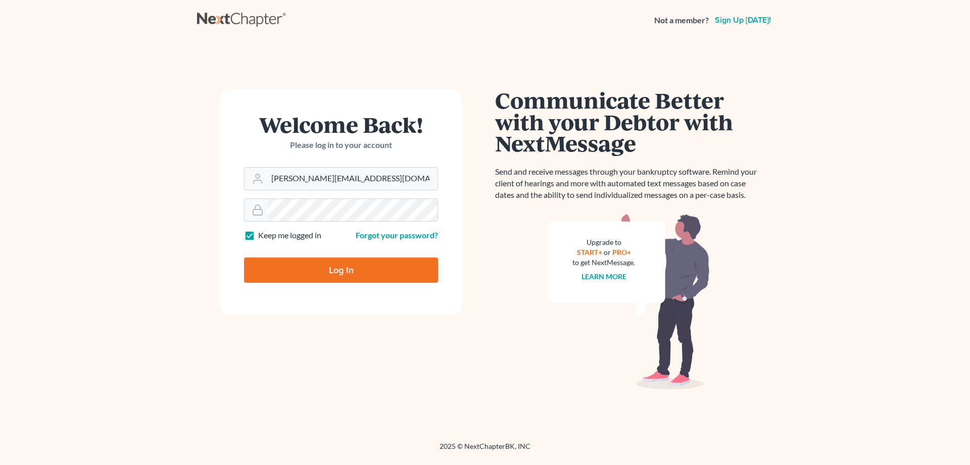 This screenshot has width=970, height=465. Describe the element at coordinates (629, 183) in the screenshot. I see `p: Send and receive messages through your bankruptcy software. Remind your client of hearings and mo...` at that location.